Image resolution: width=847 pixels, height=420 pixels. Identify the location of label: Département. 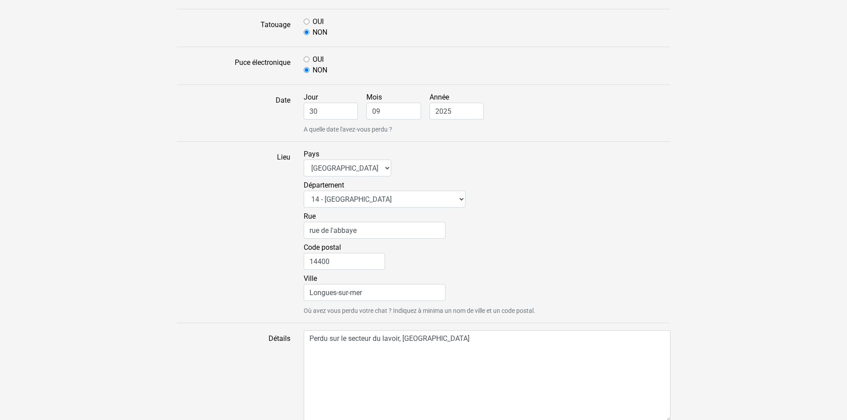
(384, 194).